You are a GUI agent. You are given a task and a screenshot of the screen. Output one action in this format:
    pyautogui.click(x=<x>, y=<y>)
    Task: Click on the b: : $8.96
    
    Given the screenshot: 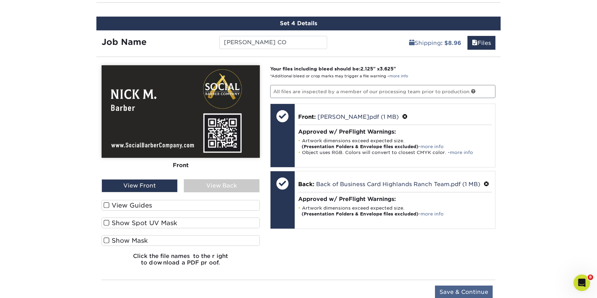 What is the action you would take?
    pyautogui.click(x=451, y=43)
    